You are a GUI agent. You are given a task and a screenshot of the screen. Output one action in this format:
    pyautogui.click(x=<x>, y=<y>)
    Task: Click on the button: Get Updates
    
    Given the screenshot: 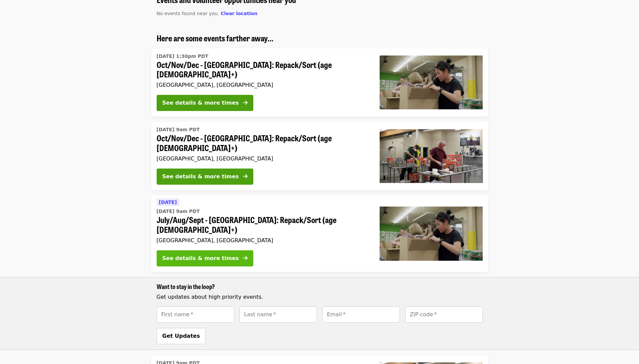 What is the action you would take?
    pyautogui.click(x=181, y=336)
    